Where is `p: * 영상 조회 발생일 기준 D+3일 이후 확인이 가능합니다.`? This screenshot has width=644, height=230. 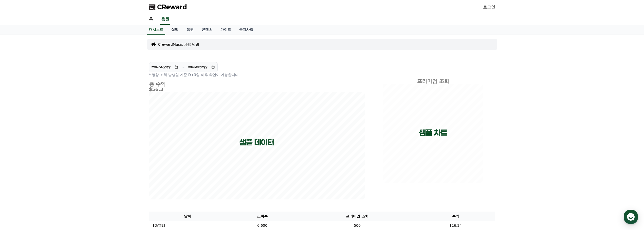
p: * 영상 조회 발생일 기준 D+3일 이후 확인이 가능합니다. is located at coordinates (257, 75).